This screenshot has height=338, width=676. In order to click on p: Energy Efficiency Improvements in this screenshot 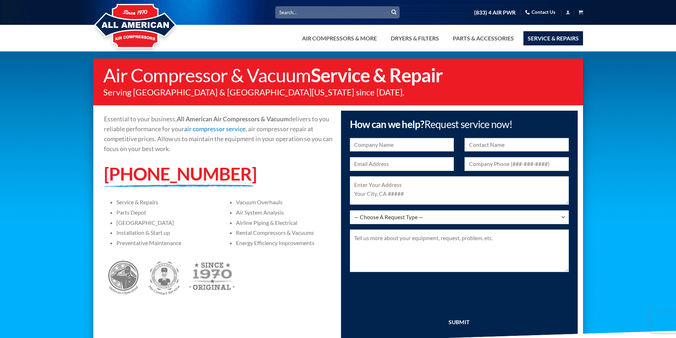, I will do `click(284, 243)`.